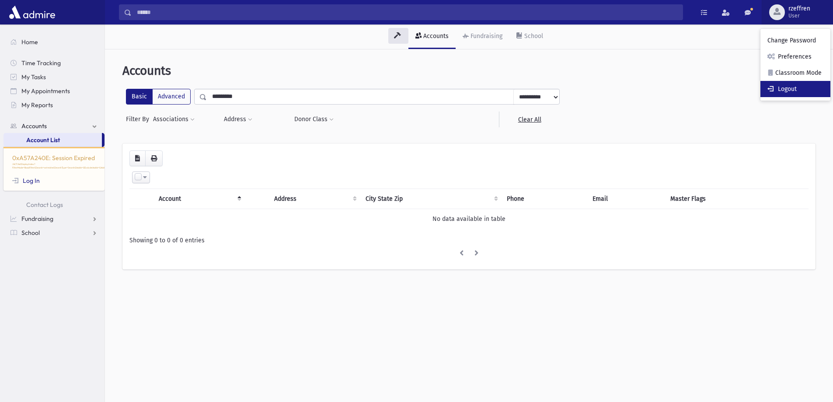  I want to click on span: Account List, so click(43, 140).